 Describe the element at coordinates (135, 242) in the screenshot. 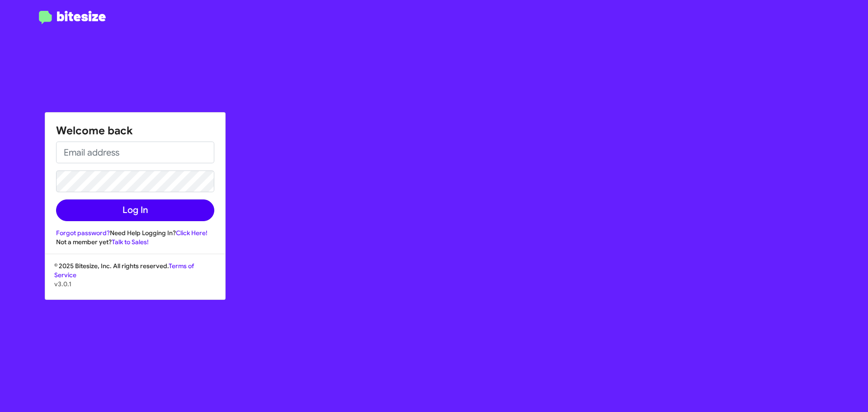

I see `div: Not a member yet?` at that location.